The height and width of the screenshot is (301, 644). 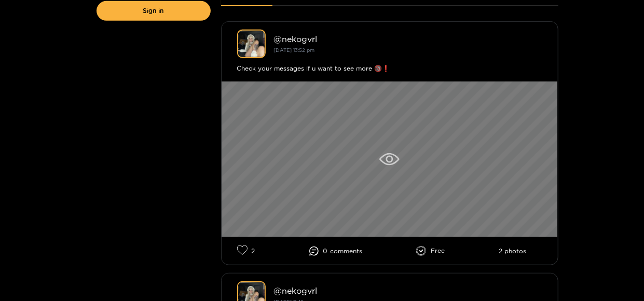 I want to click on a: Sign in, so click(x=153, y=11).